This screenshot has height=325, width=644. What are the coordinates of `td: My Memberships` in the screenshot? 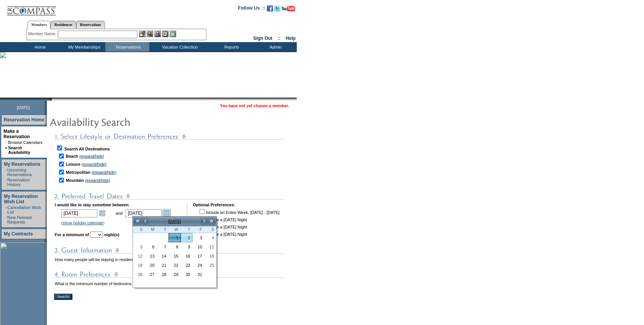 It's located at (83, 47).